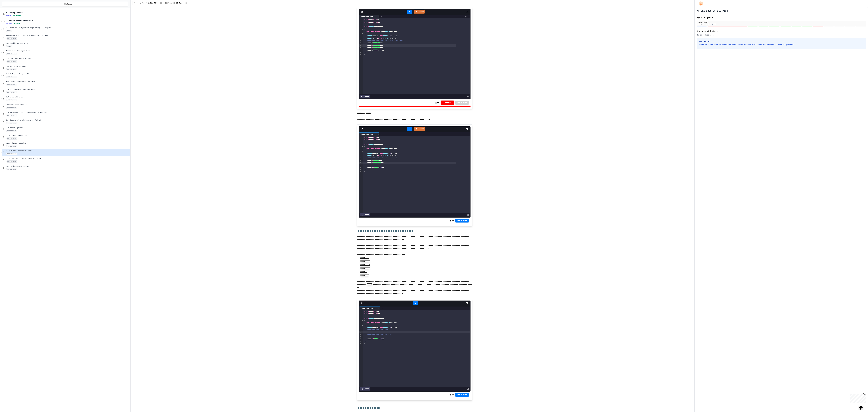 This screenshot has width=868, height=412. I want to click on span: 1.11. Using the Math Class, so click(68, 143).